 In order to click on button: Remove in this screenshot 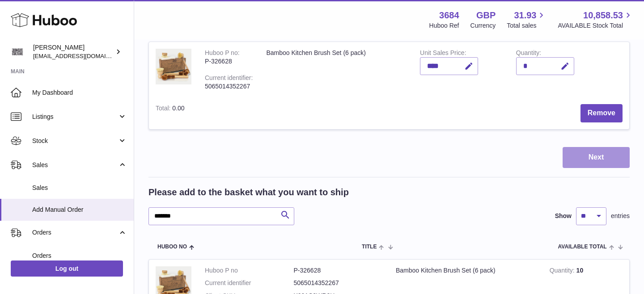, I will do `click(602, 113)`.